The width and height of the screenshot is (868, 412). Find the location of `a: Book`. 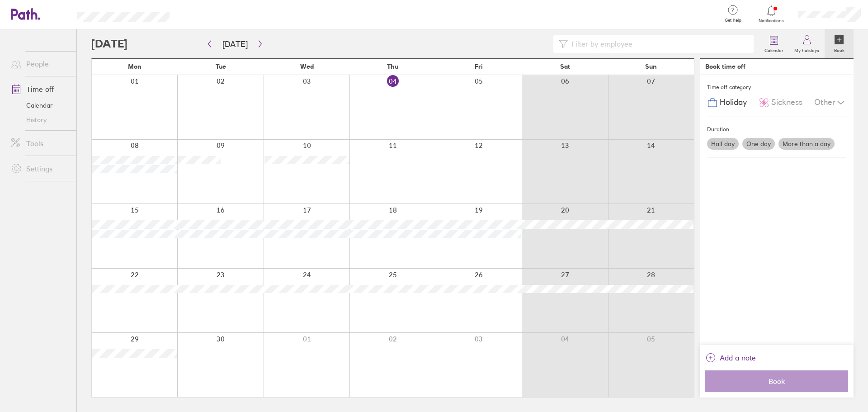

a: Book is located at coordinates (839, 44).